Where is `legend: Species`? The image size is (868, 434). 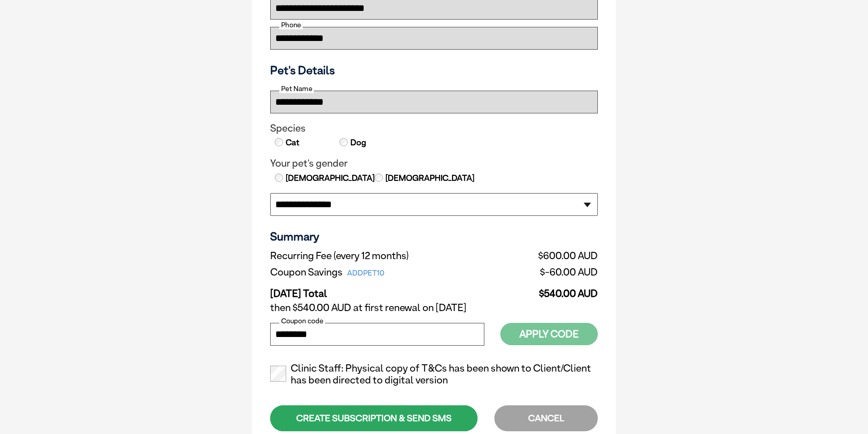 legend: Species is located at coordinates (434, 128).